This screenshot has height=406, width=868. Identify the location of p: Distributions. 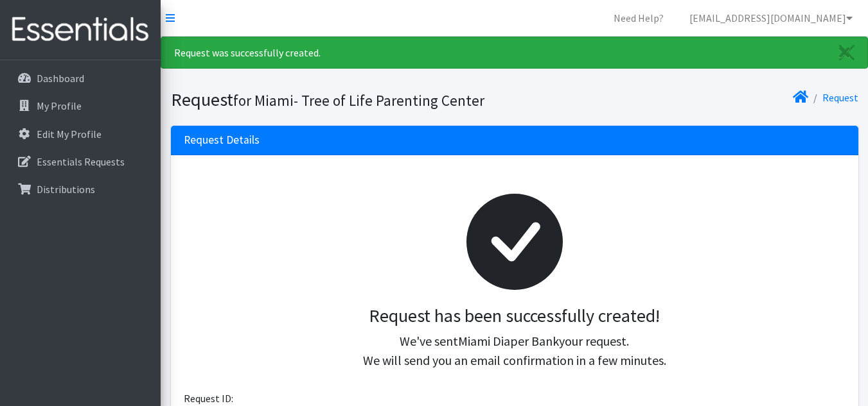
(66, 189).